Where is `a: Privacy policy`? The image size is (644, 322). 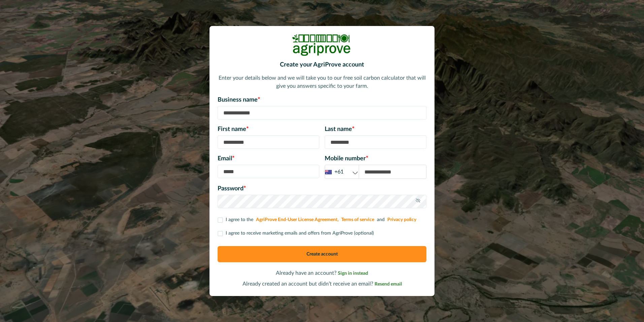 a: Privacy policy is located at coordinates (402, 219).